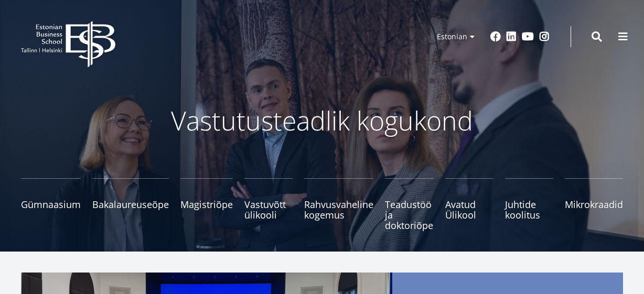 The image size is (644, 294). Describe the element at coordinates (130, 204) in the screenshot. I see `span: Bakalaureuseõpe` at that location.